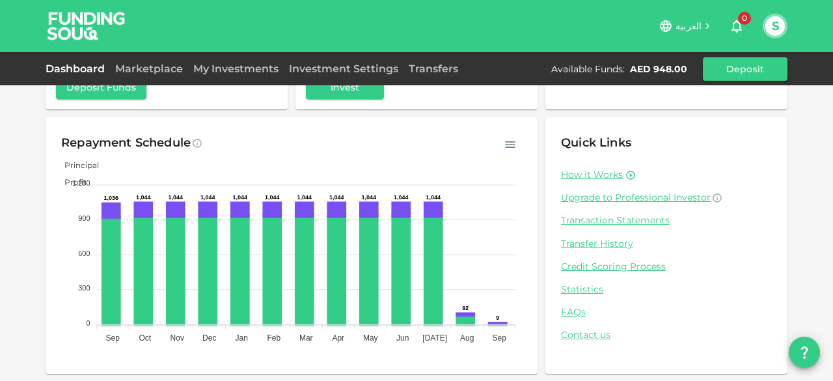 The image size is (833, 381). I want to click on tspan: 600, so click(84, 253).